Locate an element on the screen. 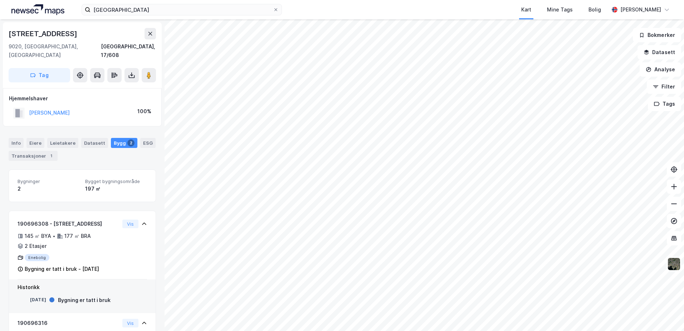  span: Bygninger is located at coordinates (48, 181).